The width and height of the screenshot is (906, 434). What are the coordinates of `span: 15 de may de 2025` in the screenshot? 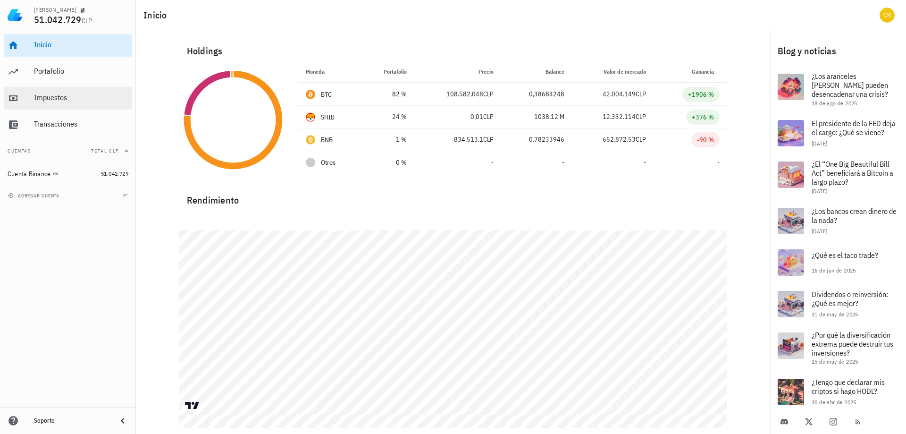 It's located at (835, 361).